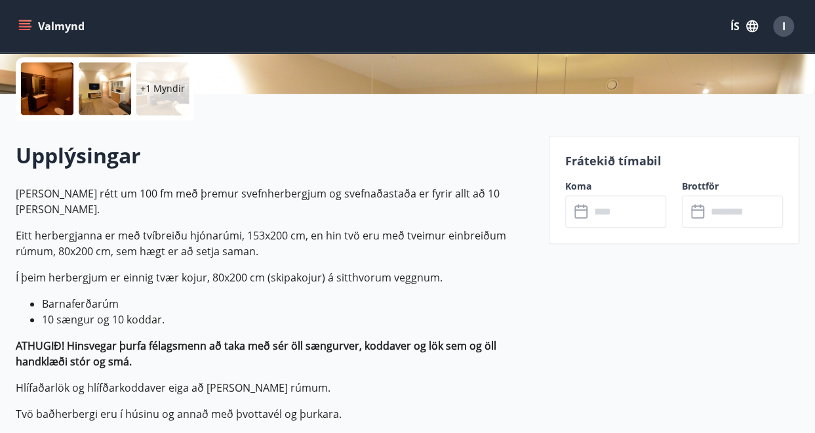  Describe the element at coordinates (274, 155) in the screenshot. I see `h2: Upplýsingar` at that location.